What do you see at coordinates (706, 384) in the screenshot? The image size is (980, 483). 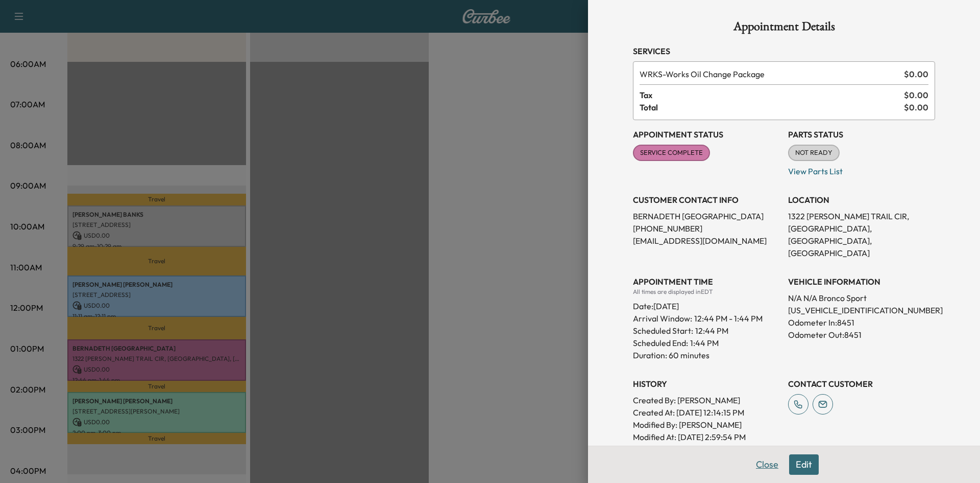 I see `h3: History` at bounding box center [706, 384].